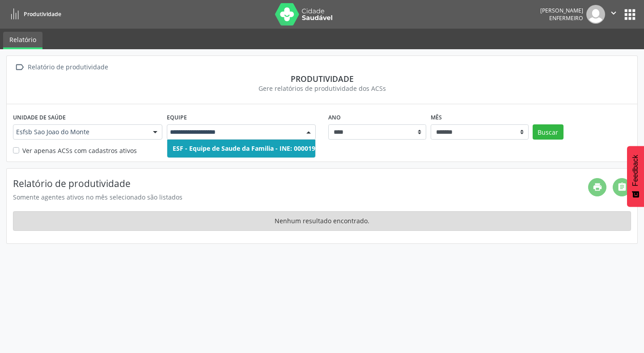 The width and height of the screenshot is (644, 353). I want to click on label: Mês, so click(436, 117).